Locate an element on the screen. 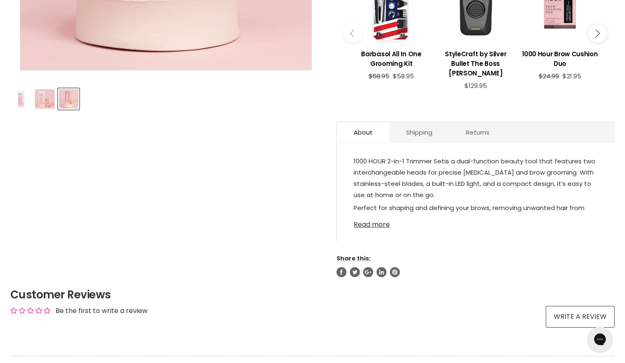 The width and height of the screenshot is (625, 363). h3: 1000 Hour Brow Cushion Duo is located at coordinates (560, 59).